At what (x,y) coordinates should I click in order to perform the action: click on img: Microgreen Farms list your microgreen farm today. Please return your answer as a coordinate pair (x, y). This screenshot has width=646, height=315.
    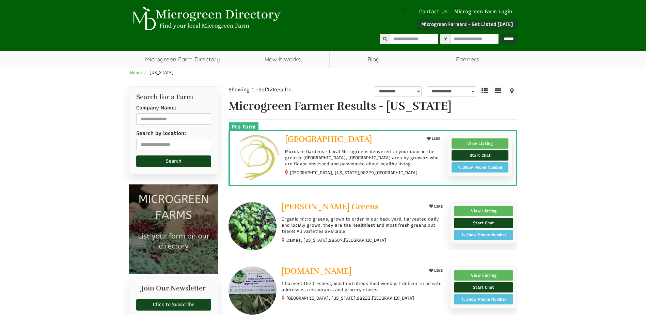
    Looking at the image, I should click on (174, 229).